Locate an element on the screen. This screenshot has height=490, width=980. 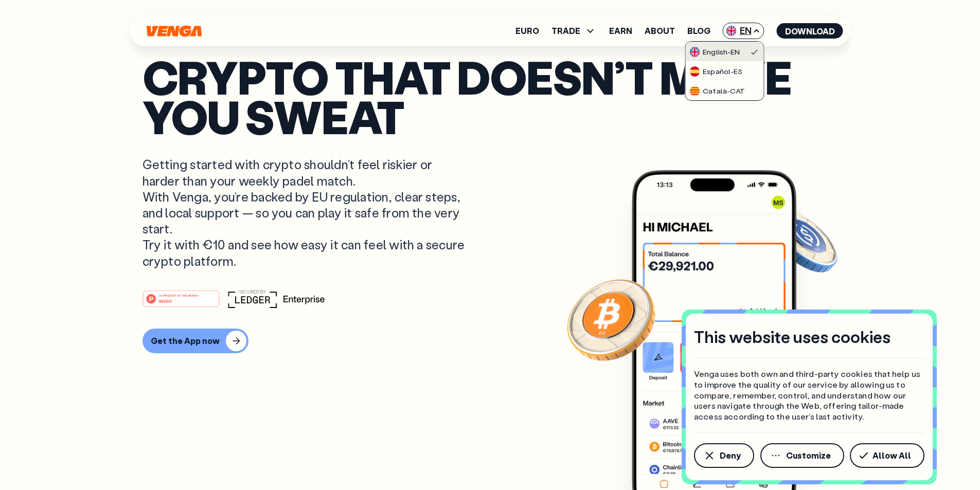
a: Home is located at coordinates (174, 31).